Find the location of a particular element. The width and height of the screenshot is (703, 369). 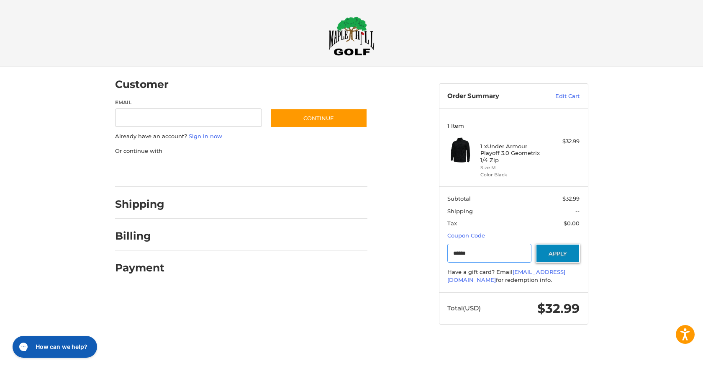

a: Sign in now is located at coordinates (206, 136).